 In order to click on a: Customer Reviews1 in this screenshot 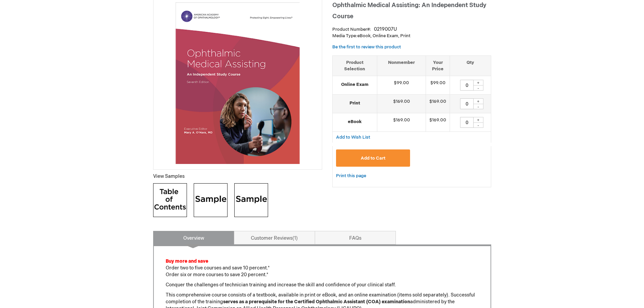, I will do `click(275, 237)`.